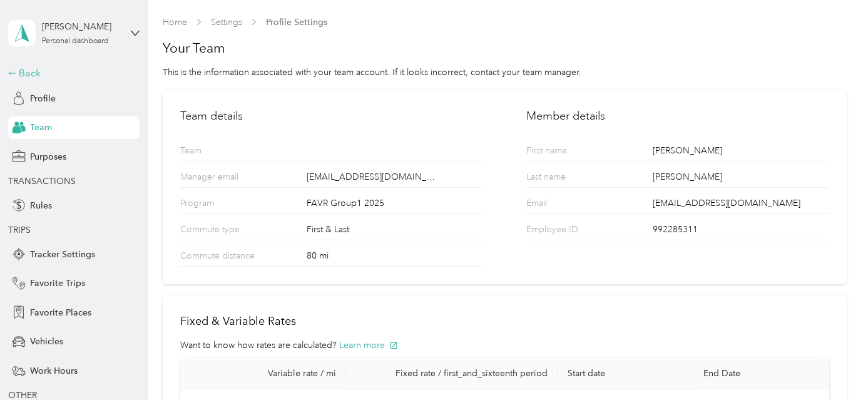  I want to click on div: FAVR Group1 2025, so click(394, 205).